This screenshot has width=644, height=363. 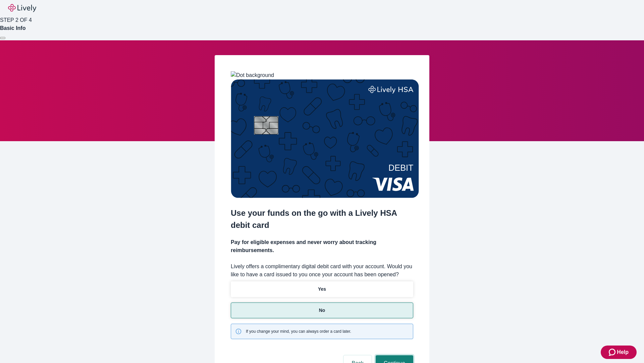 What do you see at coordinates (252, 75) in the screenshot?
I see `img: Dot background` at bounding box center [252, 75].